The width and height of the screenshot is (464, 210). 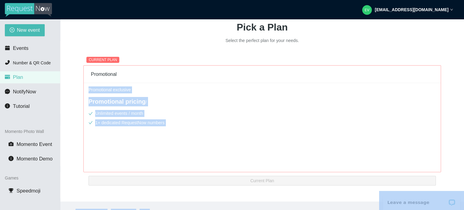 What do you see at coordinates (117, 102) in the screenshot?
I see `span: Promotional pricing` at bounding box center [117, 102].